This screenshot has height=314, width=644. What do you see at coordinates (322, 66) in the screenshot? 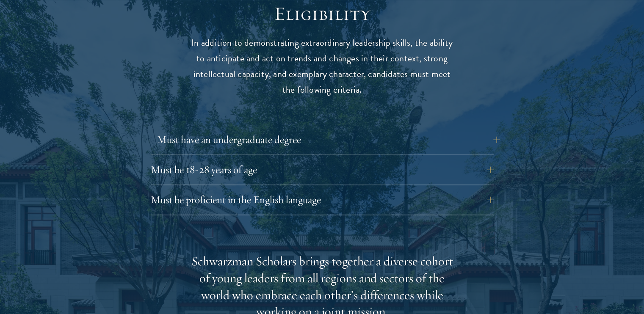
I see `p: In addition to demonstrating extraordinary leadership skills, the ability to anticipate and act o...` at bounding box center [322, 66].